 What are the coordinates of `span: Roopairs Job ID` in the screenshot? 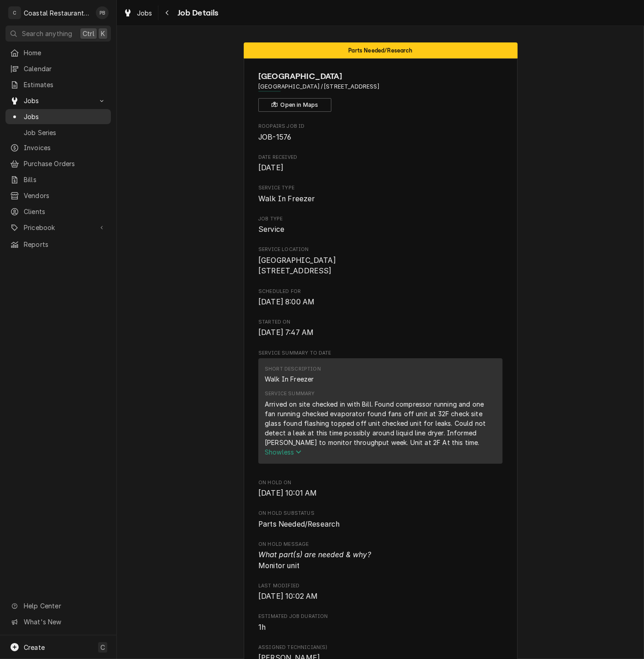 It's located at (380, 126).